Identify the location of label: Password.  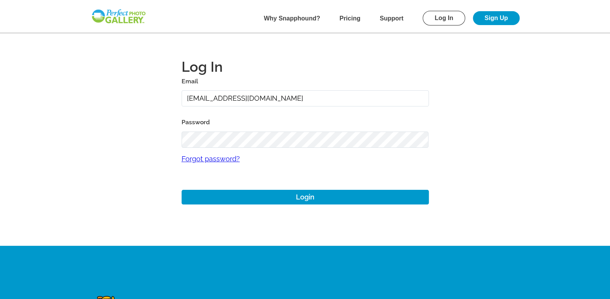
(305, 122).